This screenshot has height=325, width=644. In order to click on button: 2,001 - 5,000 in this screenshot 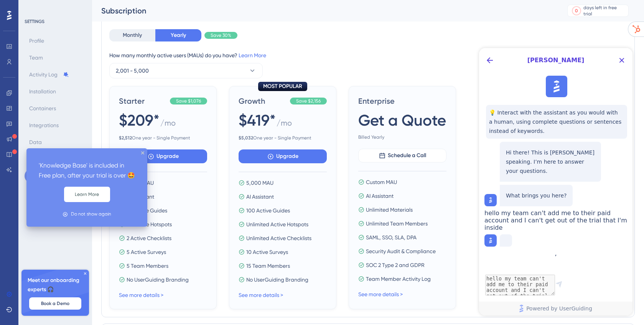, I will do `click(186, 71)`.